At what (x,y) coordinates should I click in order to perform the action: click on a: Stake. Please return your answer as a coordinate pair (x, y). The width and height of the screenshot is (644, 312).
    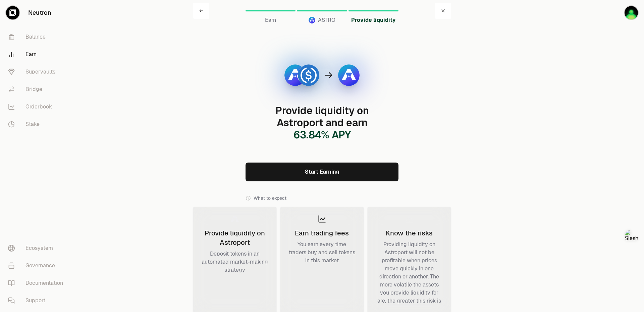
    Looking at the image, I should click on (37, 124).